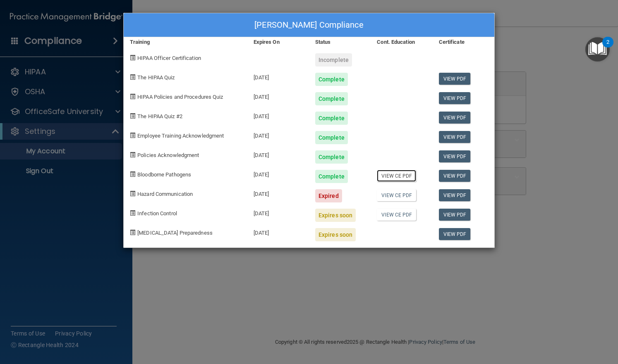  What do you see at coordinates (597, 49) in the screenshot?
I see `button: Open Resource Center, 2 new notifications` at bounding box center [597, 49].